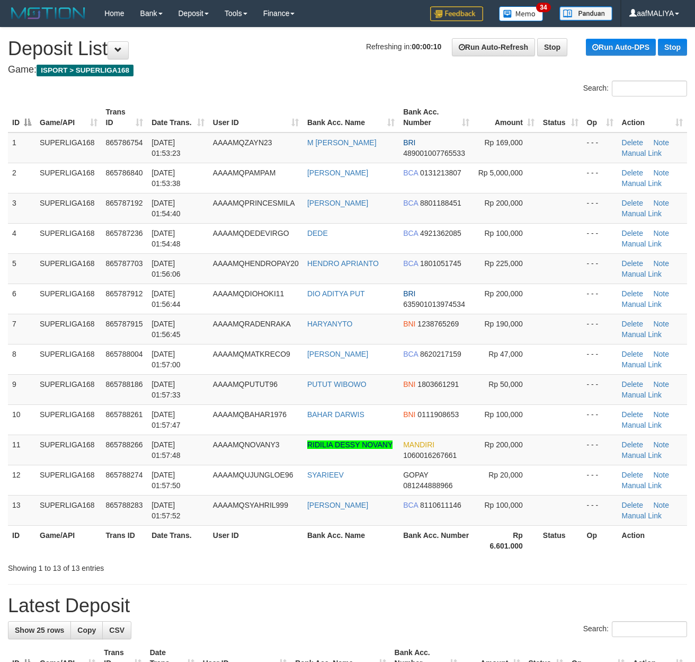  Describe the element at coordinates (348, 606) in the screenshot. I see `h1: Latest Deposit` at that location.